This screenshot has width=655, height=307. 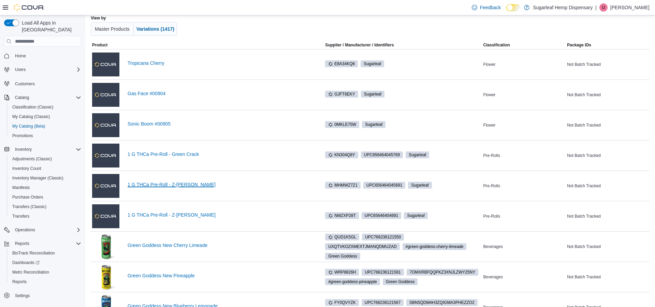 I want to click on span: Catalog, so click(x=22, y=98).